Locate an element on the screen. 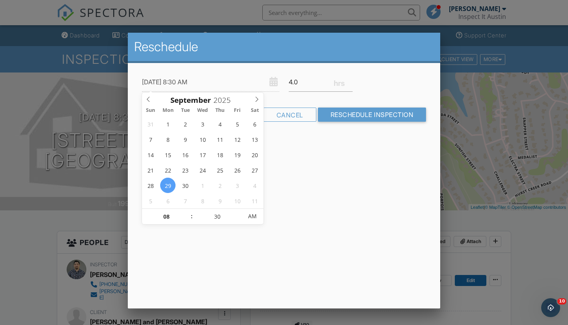 The height and width of the screenshot is (325, 568). span: September 8, 2025 is located at coordinates (168, 139).